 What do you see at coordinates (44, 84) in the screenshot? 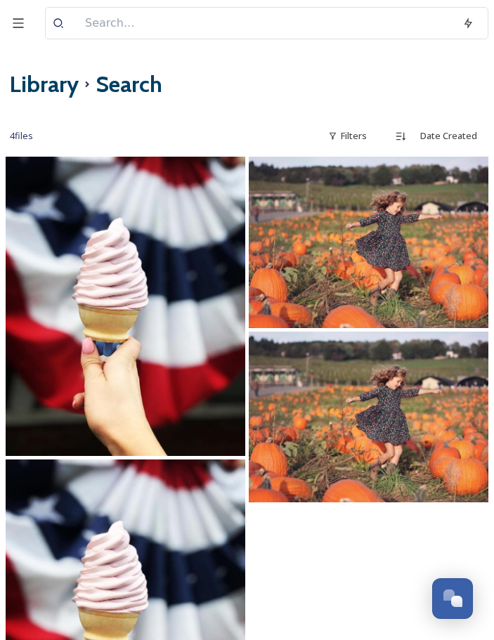
I see `h2: Library` at bounding box center [44, 84].